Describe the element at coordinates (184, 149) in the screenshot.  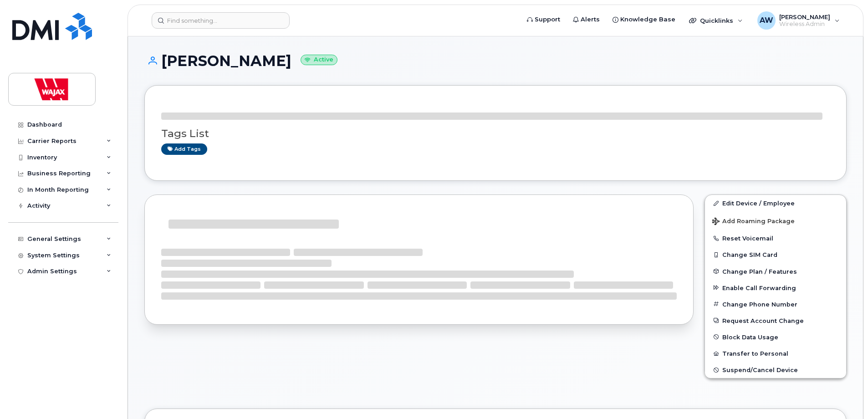
I see `a: Add tags` at that location.